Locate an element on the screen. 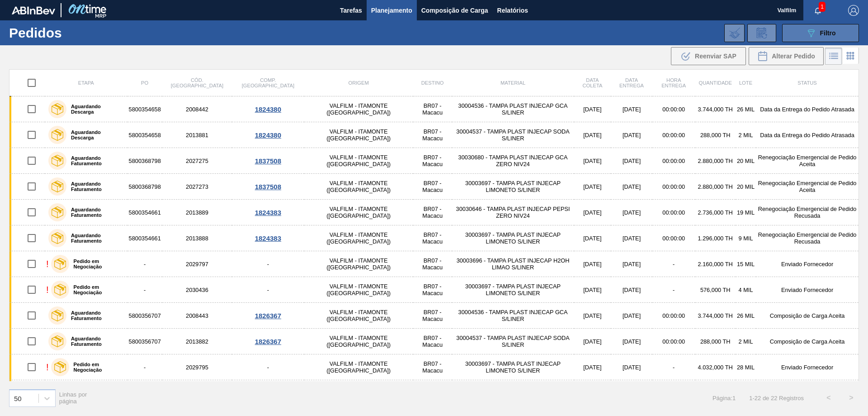  td: 2008443 is located at coordinates (197, 315).